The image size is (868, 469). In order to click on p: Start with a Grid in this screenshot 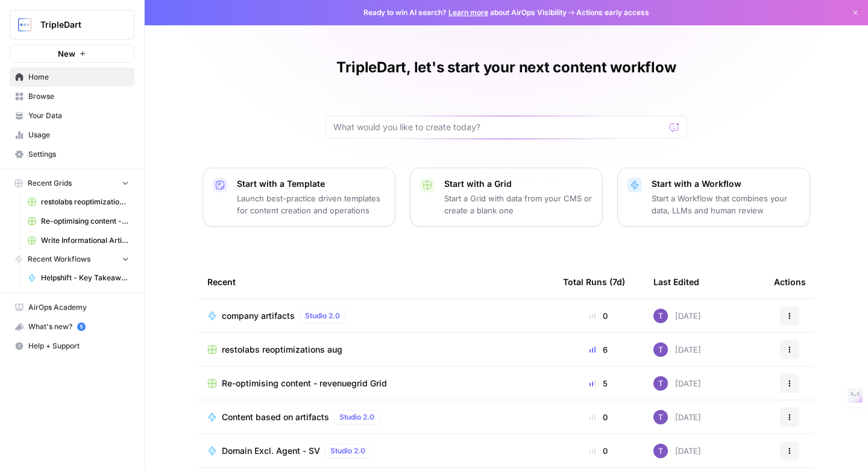, I will do `click(519, 184)`.